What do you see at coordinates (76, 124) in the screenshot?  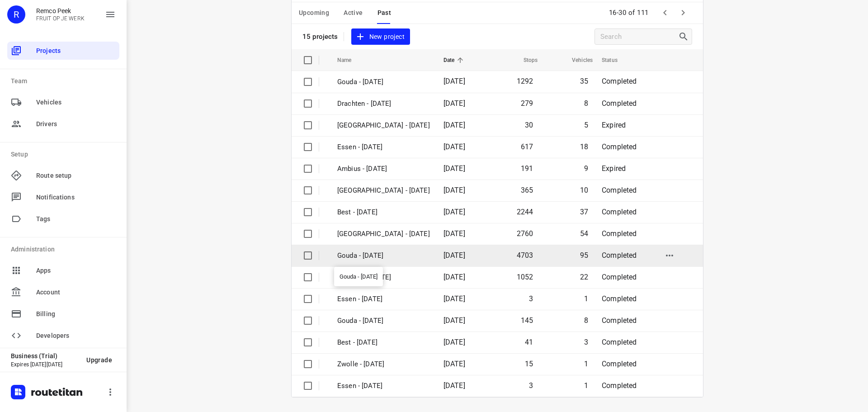 I see `span: Drivers` at bounding box center [76, 124].